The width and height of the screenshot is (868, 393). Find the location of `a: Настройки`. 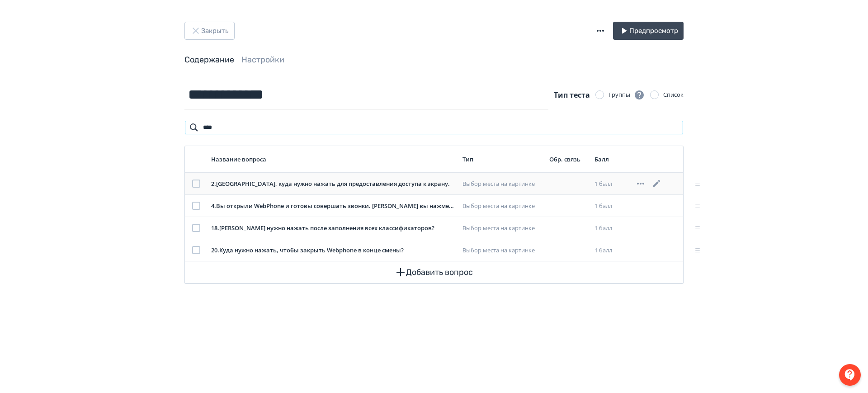

a: Настройки is located at coordinates (262, 59).